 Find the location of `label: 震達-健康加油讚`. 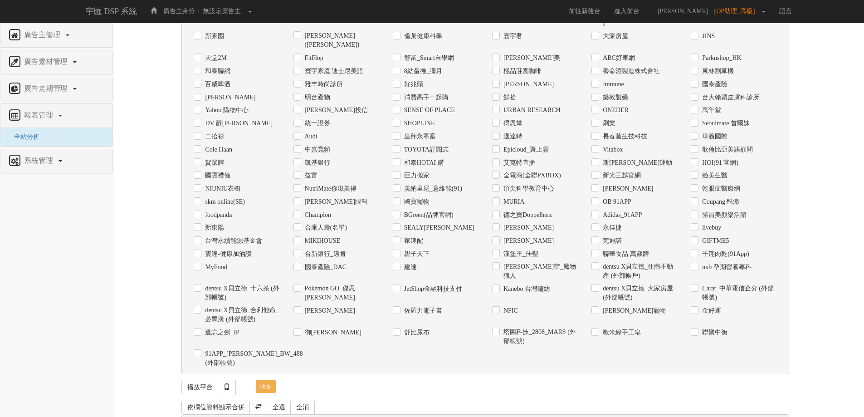

label: 震達-健康加油讚 is located at coordinates (227, 254).